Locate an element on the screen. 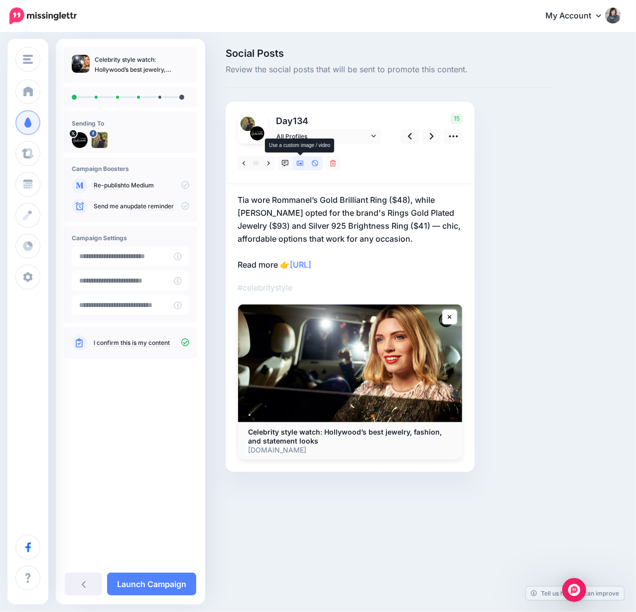 The width and height of the screenshot is (636, 612). img: menu.png is located at coordinates (28, 59).